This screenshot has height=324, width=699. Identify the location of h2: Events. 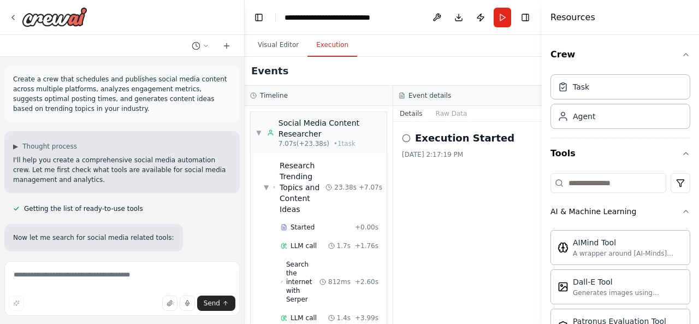
(270, 71).